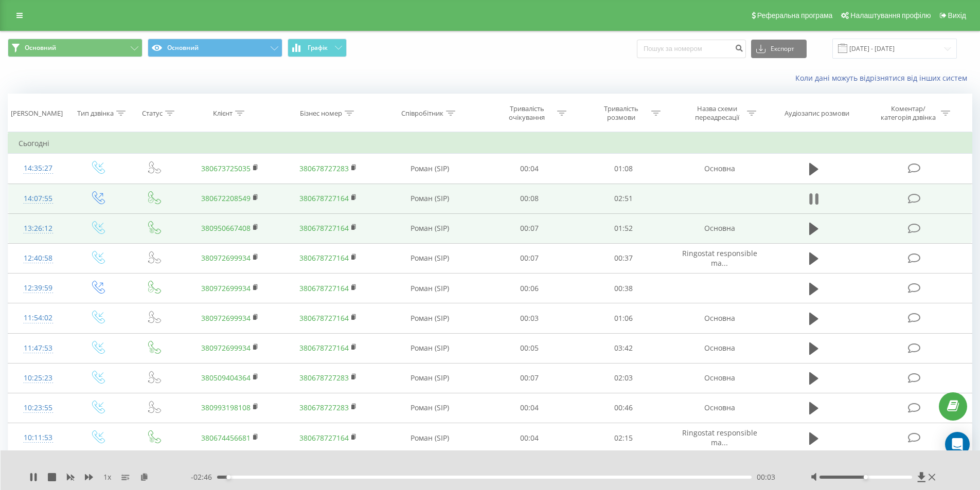 Image resolution: width=980 pixels, height=490 pixels. Describe the element at coordinates (957, 444) in the screenshot. I see `div: Open Intercom Messenger` at that location.